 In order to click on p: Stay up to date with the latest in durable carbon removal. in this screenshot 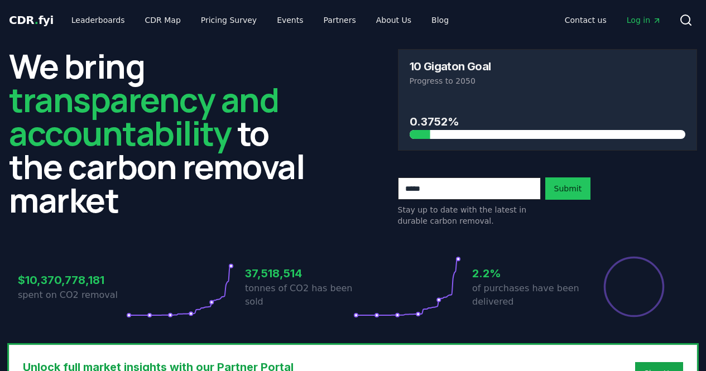, I will do `click(469, 215)`.